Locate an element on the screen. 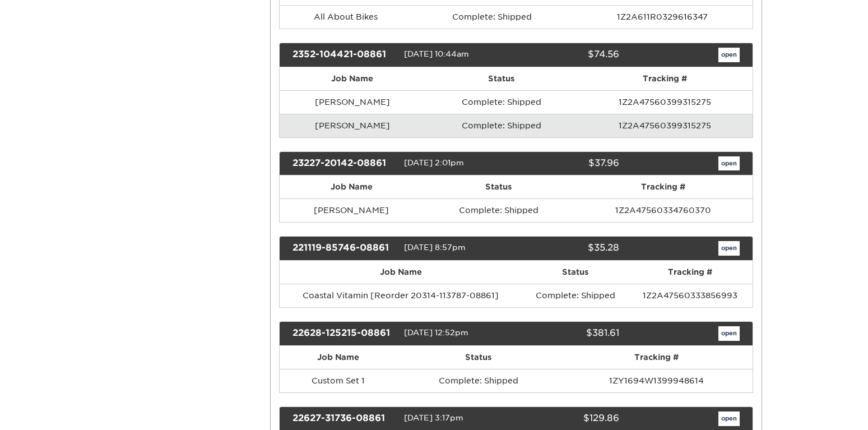 The image size is (868, 430). td: All About Bikes is located at coordinates (346, 17).